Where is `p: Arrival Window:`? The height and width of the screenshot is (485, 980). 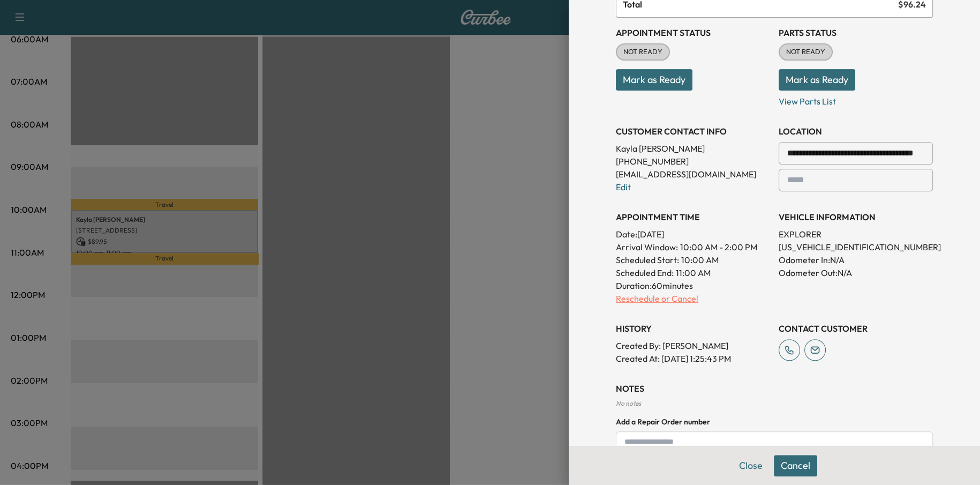
p: Arrival Window: is located at coordinates (693, 246).